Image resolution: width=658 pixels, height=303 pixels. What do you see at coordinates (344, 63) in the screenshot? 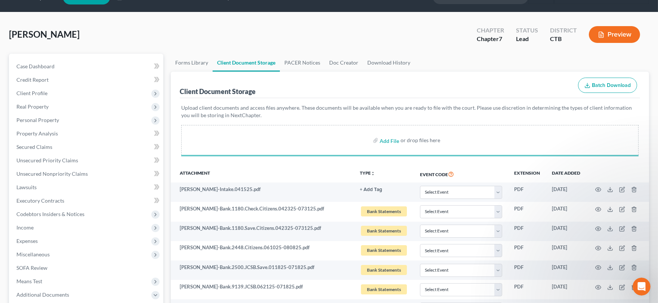
I see `a: Doc Creator` at bounding box center [344, 63].